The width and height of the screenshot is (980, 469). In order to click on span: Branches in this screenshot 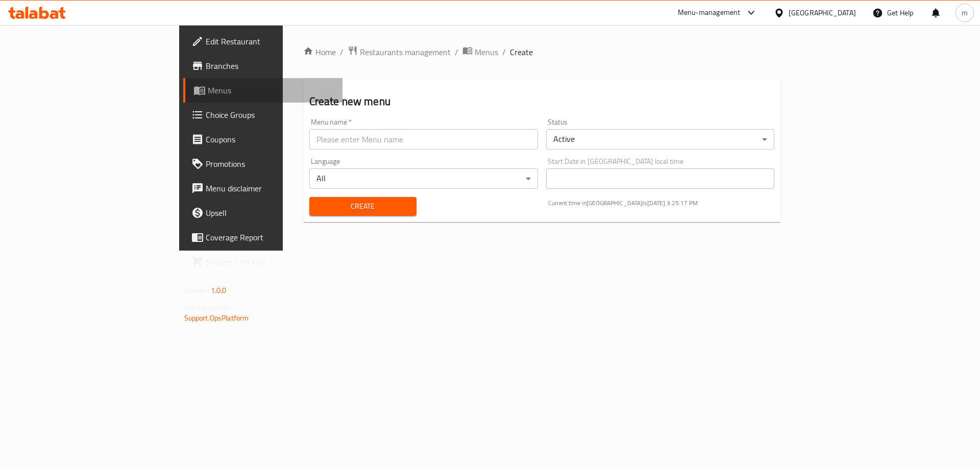, I will do `click(270, 66)`.